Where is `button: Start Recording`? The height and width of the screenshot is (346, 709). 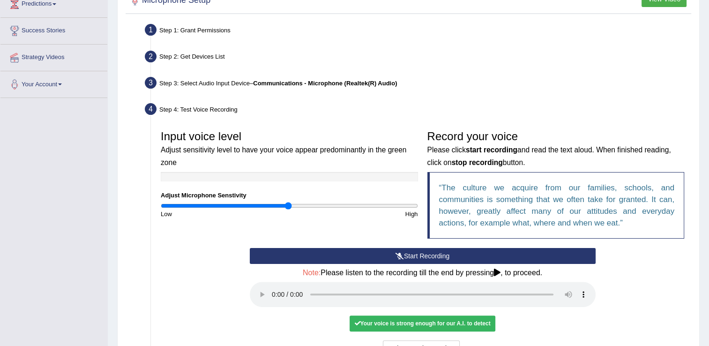 button: Start Recording is located at coordinates (423, 256).